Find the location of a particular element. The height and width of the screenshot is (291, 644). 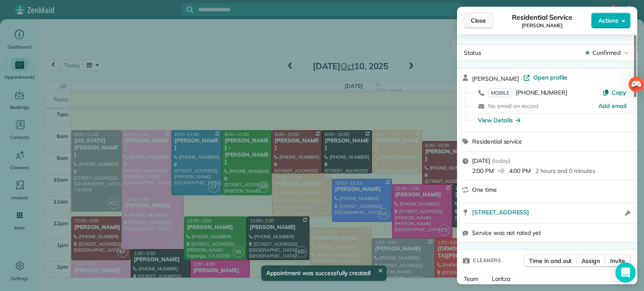

span: Residential service is located at coordinates (497, 142).